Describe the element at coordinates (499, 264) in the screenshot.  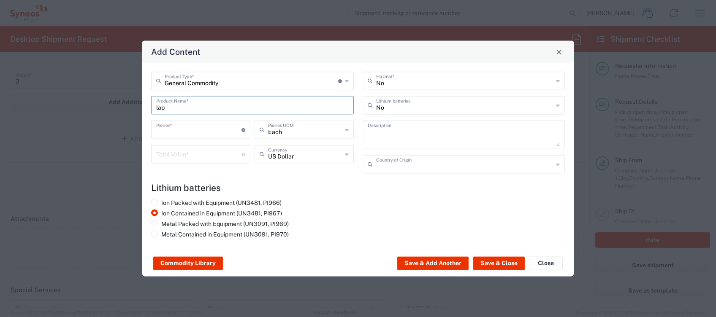
I see `button: Save & Close` at that location.